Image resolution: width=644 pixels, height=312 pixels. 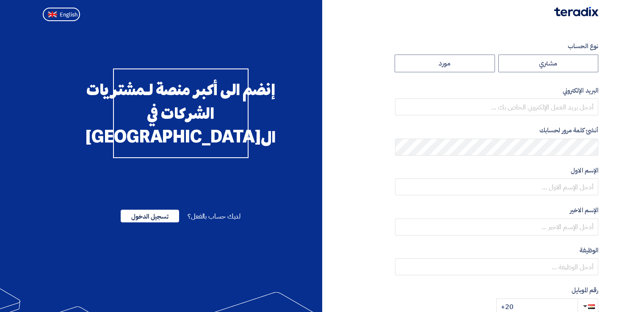 What do you see at coordinates (61, 15) in the screenshot?
I see `button: English` at bounding box center [61, 15].